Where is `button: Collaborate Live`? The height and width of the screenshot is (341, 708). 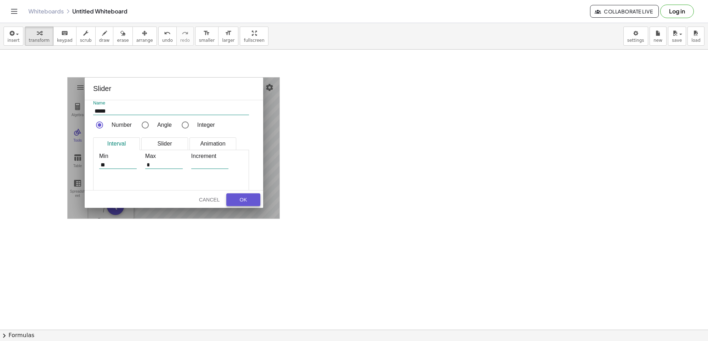 button: Collaborate Live is located at coordinates (625, 11).